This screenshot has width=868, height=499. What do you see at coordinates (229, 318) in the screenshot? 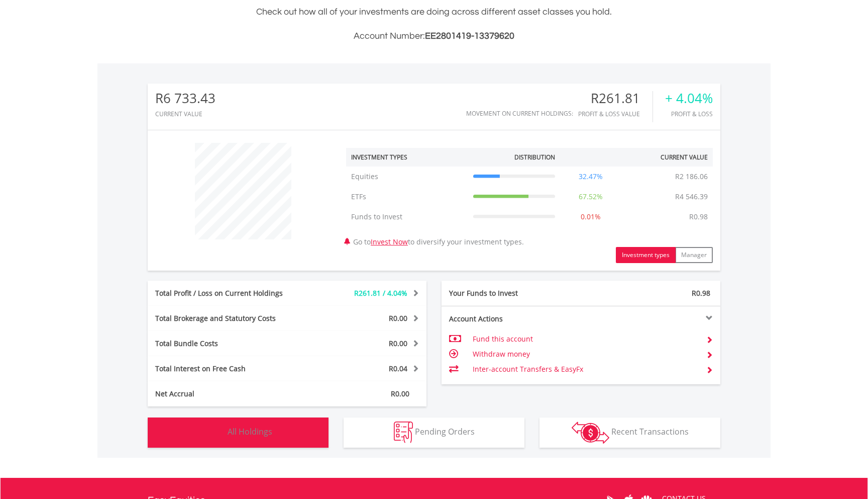
I see `div: Total Brokerage and Statutory Costs` at bounding box center [229, 318].